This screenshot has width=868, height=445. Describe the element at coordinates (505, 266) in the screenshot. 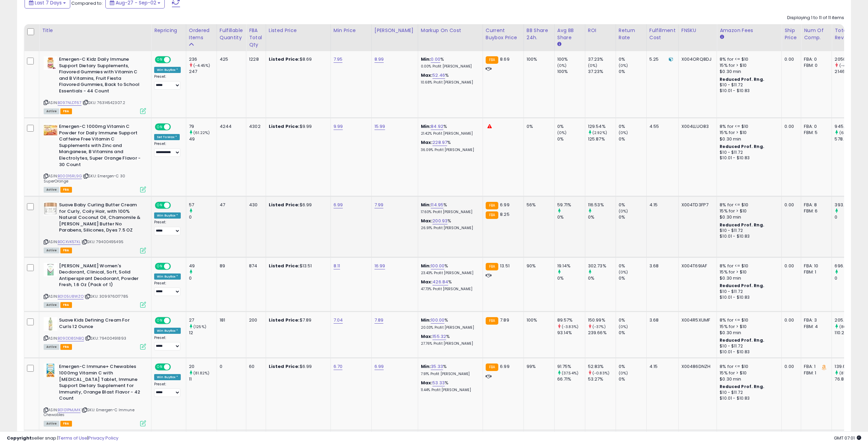

I see `span: 13.51` at that location.